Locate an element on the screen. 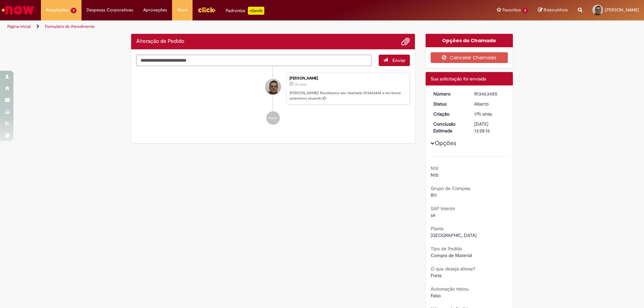  b: Grupo de Compras is located at coordinates (450, 188).